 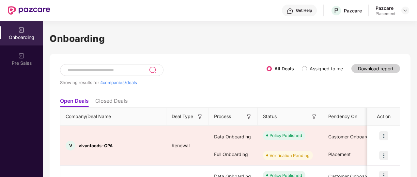 What do you see at coordinates (111, 102) in the screenshot?
I see `li: Closed Deals` at bounding box center [111, 102].